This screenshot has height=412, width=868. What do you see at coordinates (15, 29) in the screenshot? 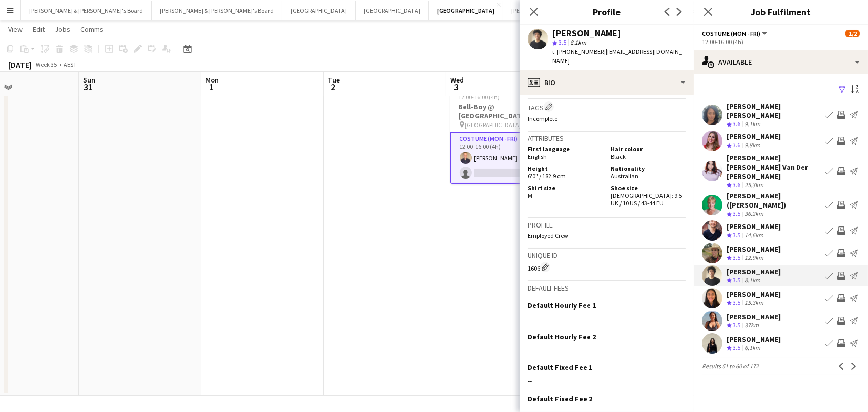
I see `span: View` at bounding box center [15, 29].